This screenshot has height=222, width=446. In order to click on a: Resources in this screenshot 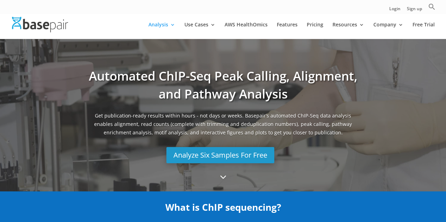, I will do `click(348, 30)`.